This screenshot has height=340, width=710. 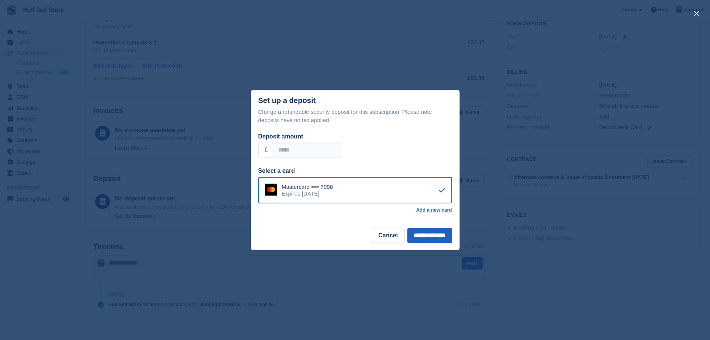 What do you see at coordinates (355, 171) in the screenshot?
I see `div: Select a card` at bounding box center [355, 171].